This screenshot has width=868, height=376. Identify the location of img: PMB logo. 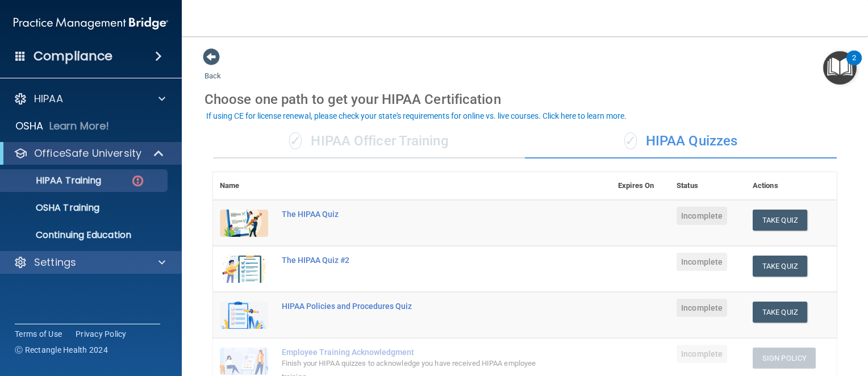
(91, 23).